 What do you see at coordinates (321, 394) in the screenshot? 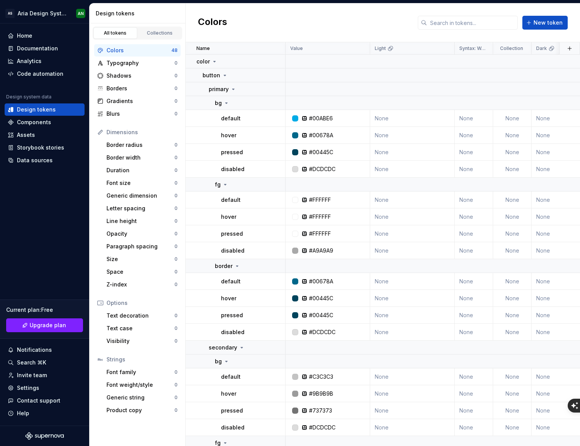
I see `div: #9B9B9B` at bounding box center [321, 394].